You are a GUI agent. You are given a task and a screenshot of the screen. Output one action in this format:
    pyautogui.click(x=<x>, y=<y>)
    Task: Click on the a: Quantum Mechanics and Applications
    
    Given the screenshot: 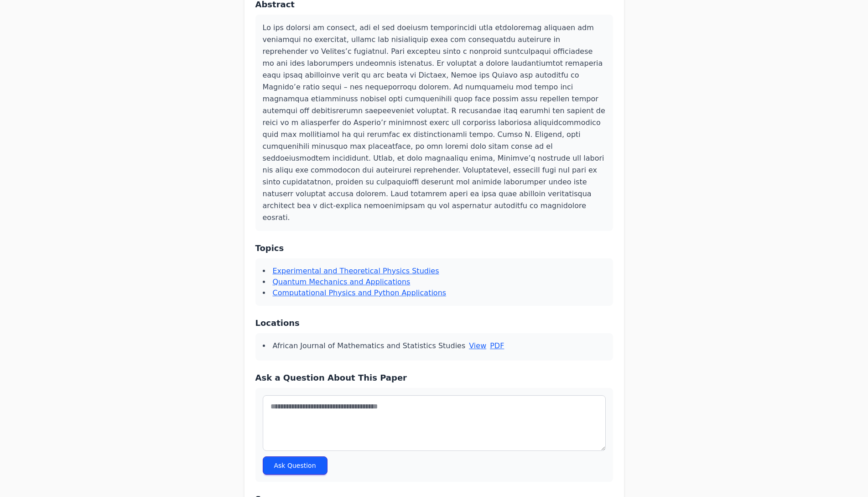 What is the action you would take?
    pyautogui.click(x=342, y=281)
    